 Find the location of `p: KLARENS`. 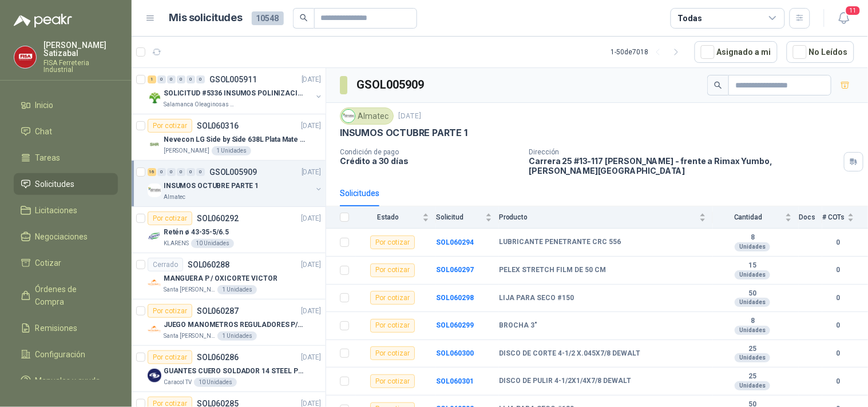

p: KLARENS is located at coordinates (177, 244).